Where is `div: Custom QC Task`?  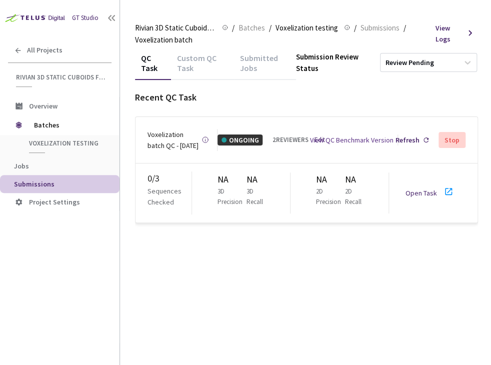 div: Custom QC Task is located at coordinates (203, 67).